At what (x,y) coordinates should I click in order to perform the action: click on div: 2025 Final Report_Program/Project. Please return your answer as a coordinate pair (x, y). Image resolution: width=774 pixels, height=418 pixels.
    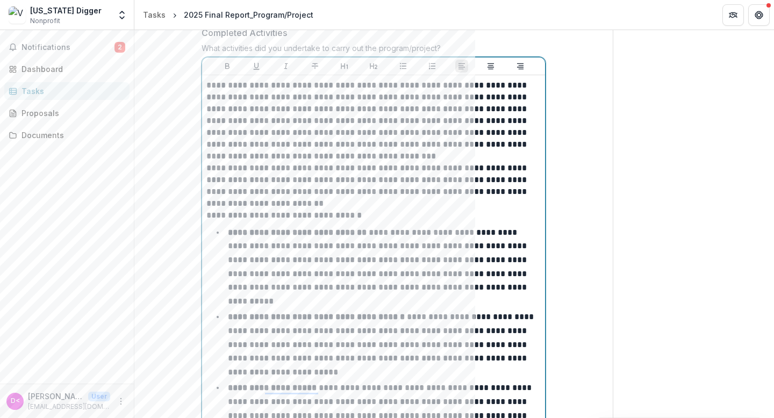
    Looking at the image, I should click on (248, 15).